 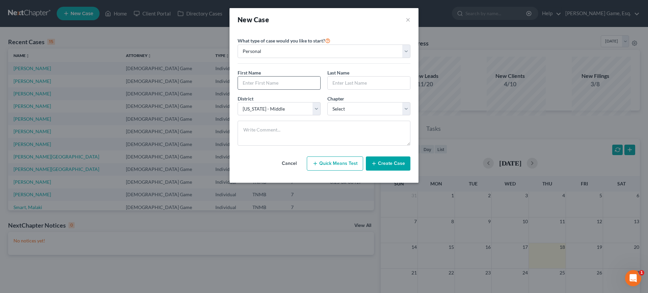 I want to click on span: First Name, so click(x=249, y=73).